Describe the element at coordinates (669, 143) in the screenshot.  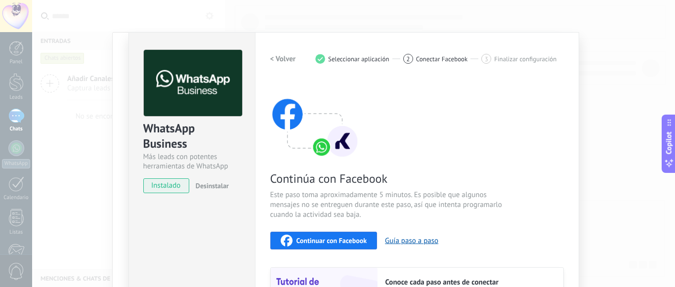
I see `span: Copilot` at that location.